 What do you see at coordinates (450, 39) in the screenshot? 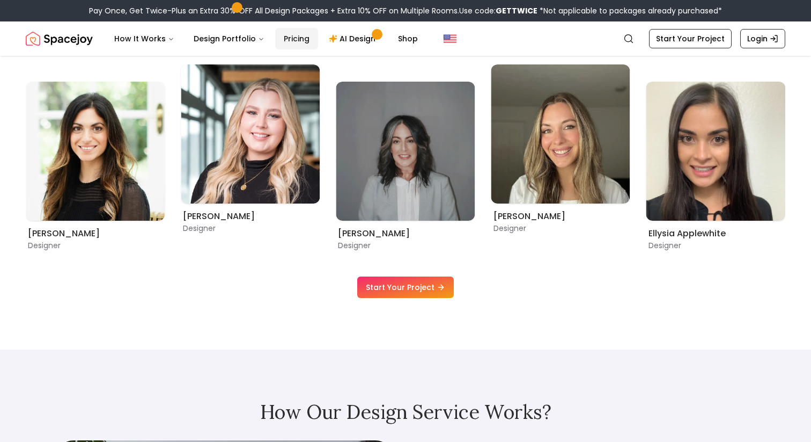
I see `img: United States` at bounding box center [450, 39].